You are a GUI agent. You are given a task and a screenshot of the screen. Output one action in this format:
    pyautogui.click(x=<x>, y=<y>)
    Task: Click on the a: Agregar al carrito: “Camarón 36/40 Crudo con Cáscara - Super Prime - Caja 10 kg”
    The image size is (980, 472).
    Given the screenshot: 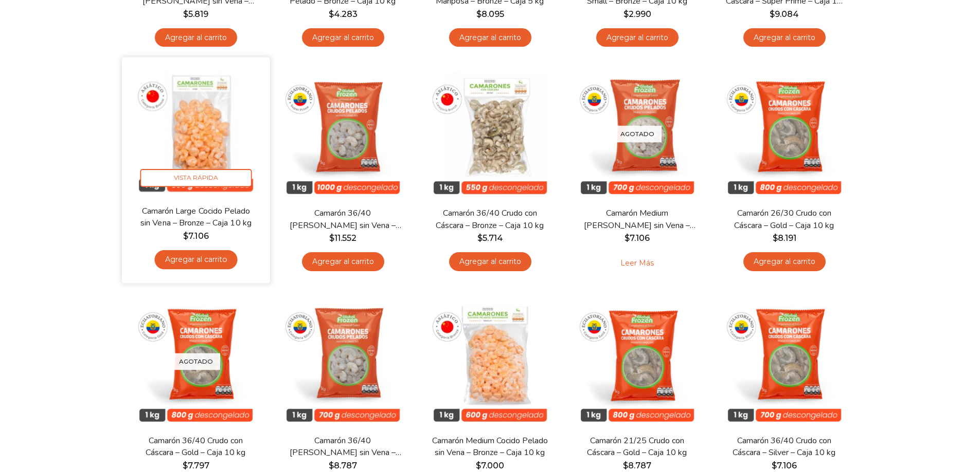 What is the action you would take?
    pyautogui.click(x=784, y=37)
    